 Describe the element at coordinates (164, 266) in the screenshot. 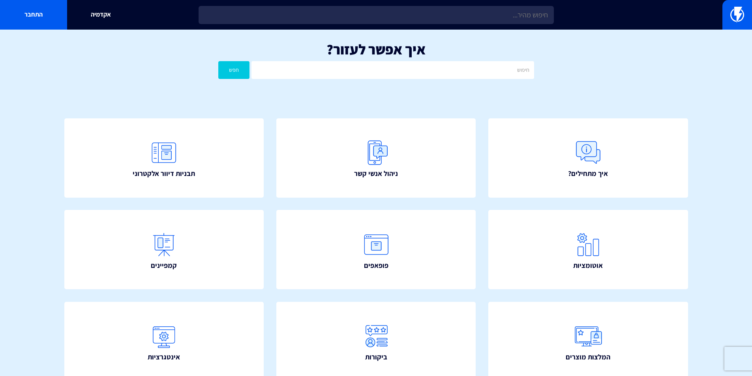

I see `span: קמפיינים` at that location.